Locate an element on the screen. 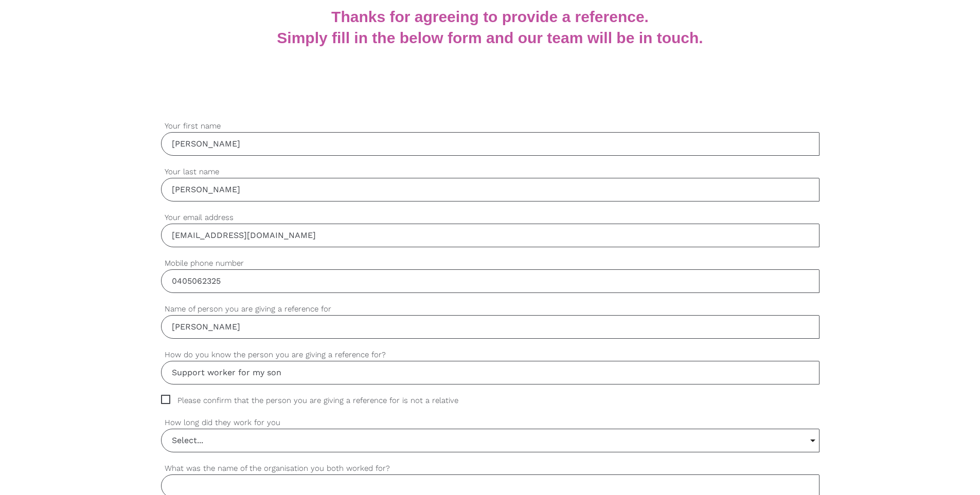 The image size is (980, 495). label: How do you know the person you are giving a reference for? is located at coordinates (490, 355).